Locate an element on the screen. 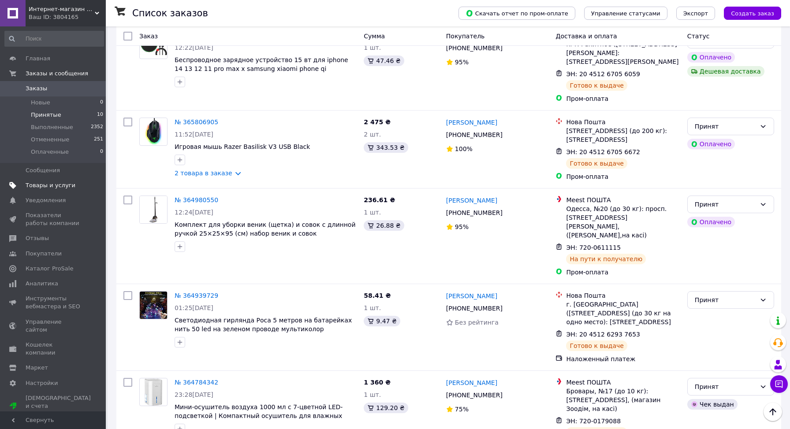  span: Игровая мышь Razer Basilisk V3 USB Black is located at coordinates (242, 147).